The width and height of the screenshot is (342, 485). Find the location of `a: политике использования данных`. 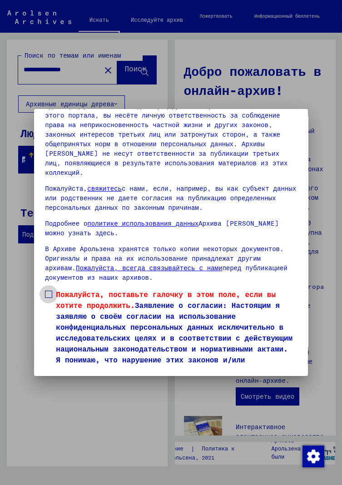

a: политике использования данных is located at coordinates (143, 224).